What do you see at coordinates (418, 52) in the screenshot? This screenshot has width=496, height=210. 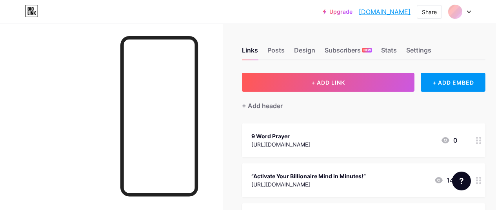 I see `div: Settings` at bounding box center [418, 52].